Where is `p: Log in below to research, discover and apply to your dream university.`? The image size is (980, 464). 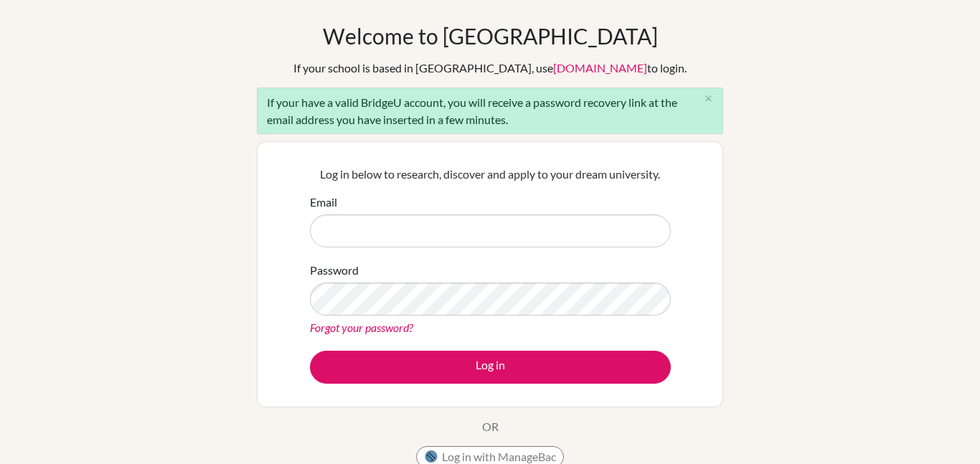 p: Log in below to research, discover and apply to your dream university. is located at coordinates (490, 174).